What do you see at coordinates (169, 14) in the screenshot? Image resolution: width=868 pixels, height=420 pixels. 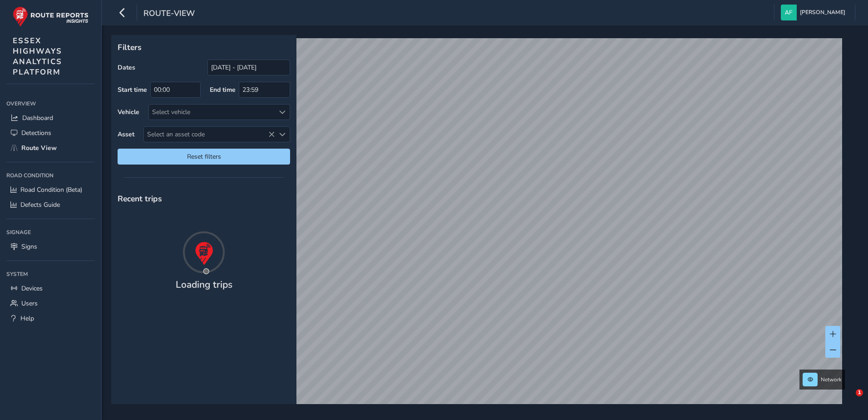 I see `span: route-view` at bounding box center [169, 14].